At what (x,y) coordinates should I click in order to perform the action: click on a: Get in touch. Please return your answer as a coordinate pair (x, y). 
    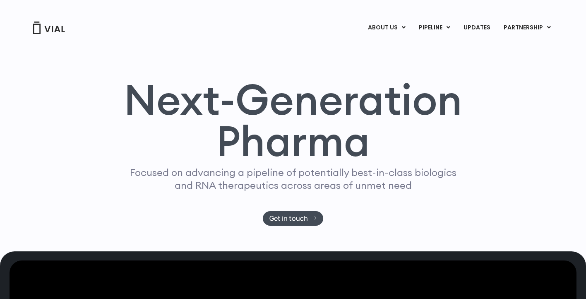
    Looking at the image, I should click on (293, 218).